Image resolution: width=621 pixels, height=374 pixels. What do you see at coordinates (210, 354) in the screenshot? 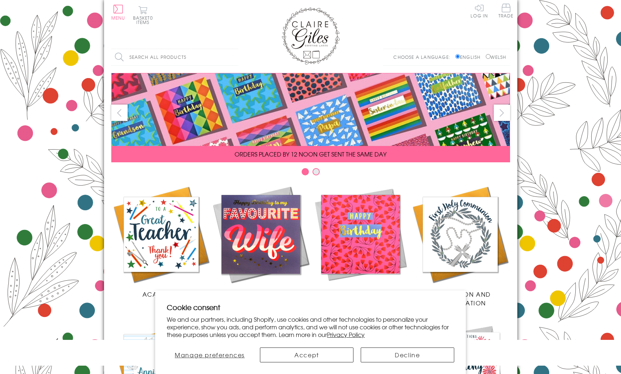
I see `button: Manage preferences` at bounding box center [210, 354].